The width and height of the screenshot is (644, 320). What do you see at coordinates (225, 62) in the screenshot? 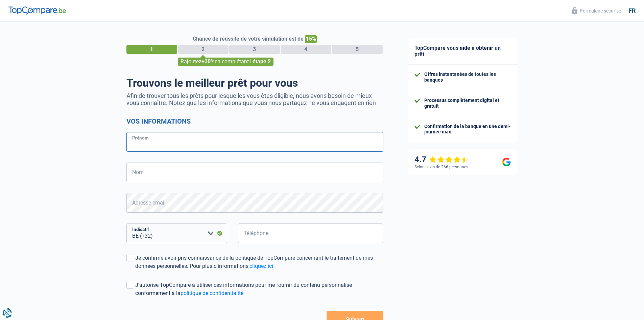
I see `div: Rajoutez en complétant l'` at bounding box center [225, 62].